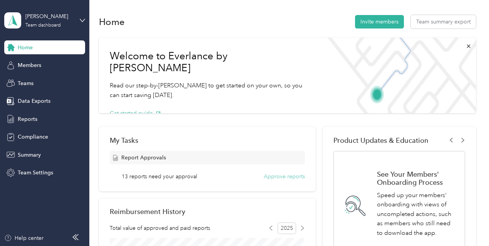  What do you see at coordinates (287, 229) in the screenshot?
I see `span: 2025` at bounding box center [287, 229].